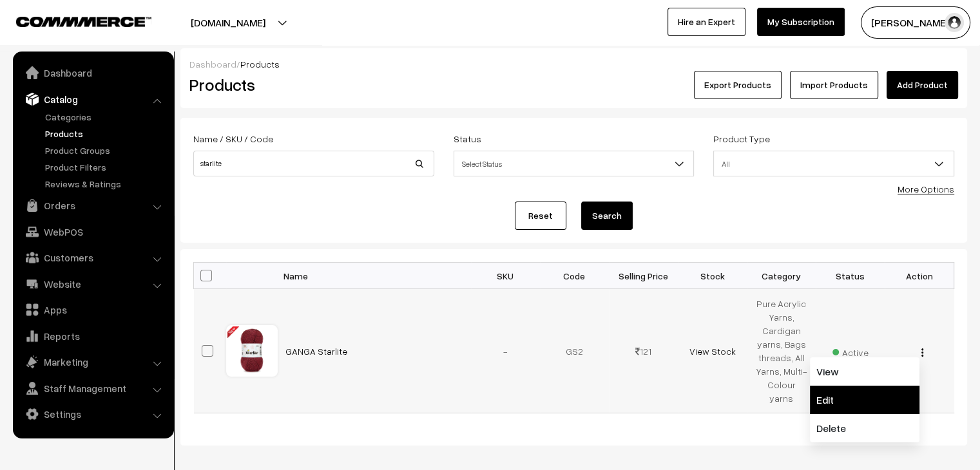 The height and width of the screenshot is (470, 980). What do you see at coordinates (84, 21) in the screenshot?
I see `img: COMMMERCE` at bounding box center [84, 21].